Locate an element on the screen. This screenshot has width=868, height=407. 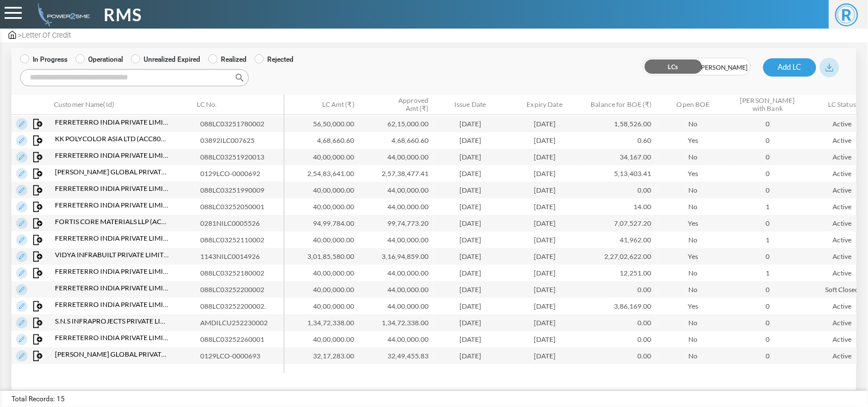
td: 088LC03252180002 is located at coordinates (242, 273).